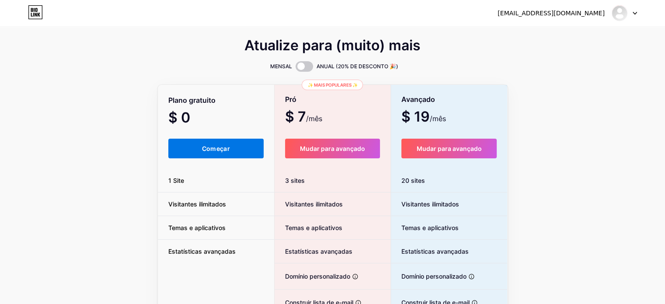 The height and width of the screenshot is (304, 665). What do you see at coordinates (281, 66) in the screenshot?
I see `font: MENSAL` at bounding box center [281, 66].